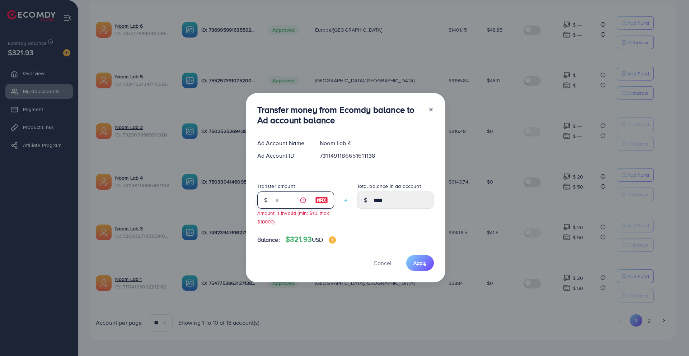  Describe the element at coordinates (317, 240) in the screenshot. I see `span: USD` at that location.